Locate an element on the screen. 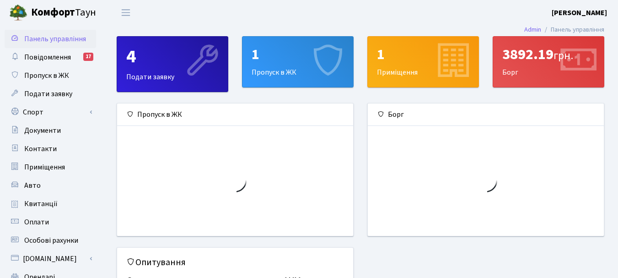 This screenshot has width=618, height=278. a: Панель управління is located at coordinates (50, 39).